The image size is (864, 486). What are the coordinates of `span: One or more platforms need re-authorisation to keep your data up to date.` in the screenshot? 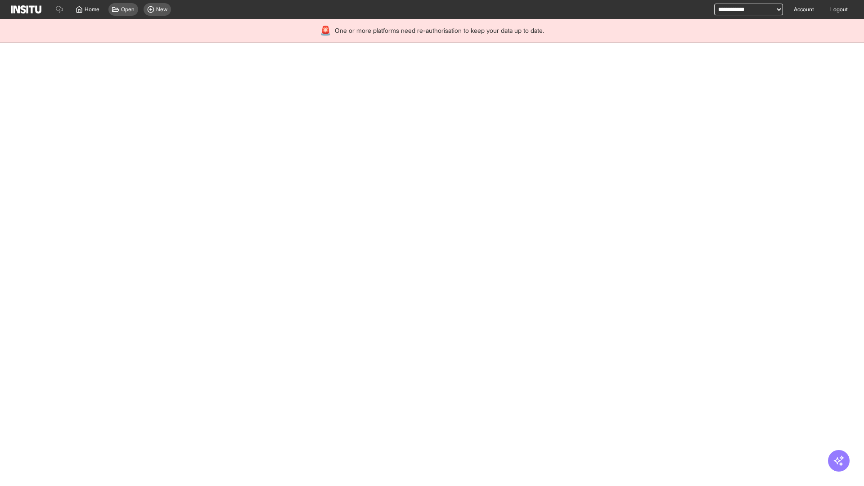 It's located at (439, 31).